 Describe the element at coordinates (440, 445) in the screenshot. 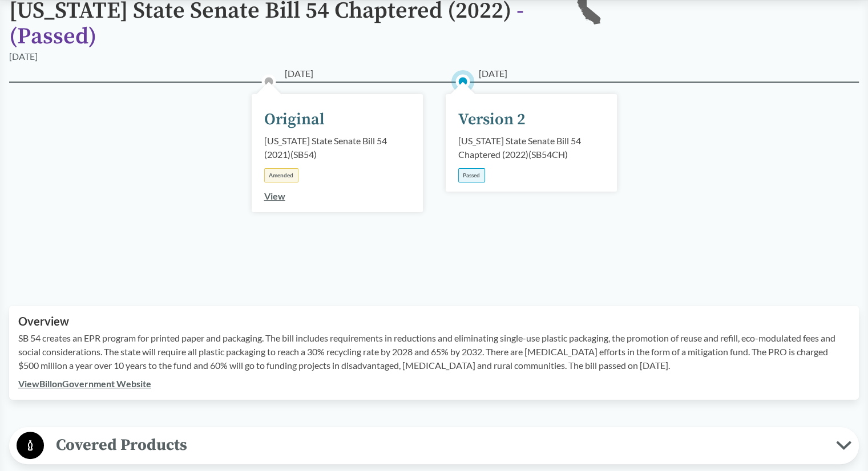

I see `span: Covered Products` at that location.